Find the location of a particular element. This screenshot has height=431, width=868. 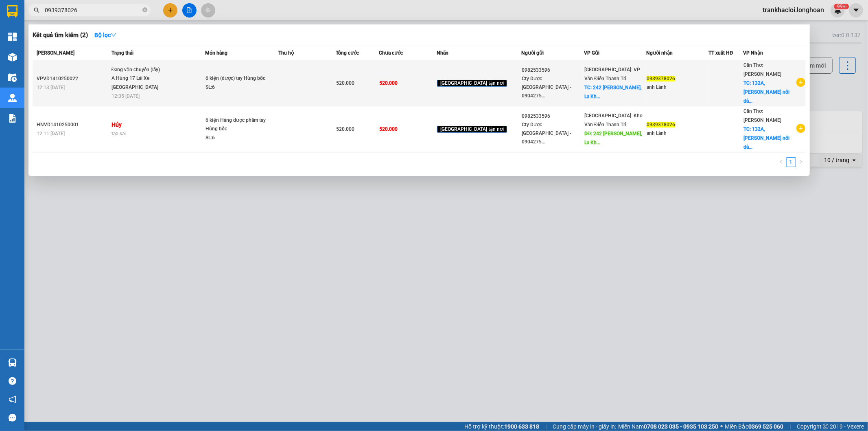

span: right is located at coordinates (800, 162).